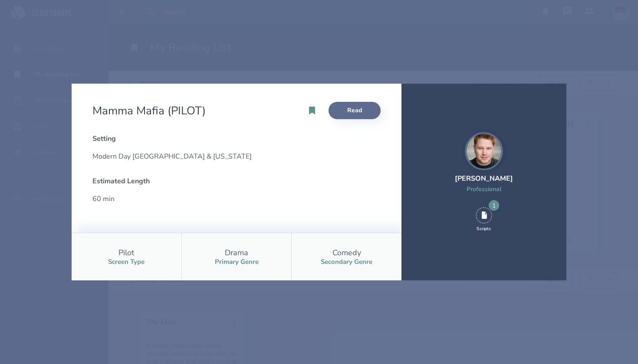 The width and height of the screenshot is (638, 364). I want to click on div: Drama, so click(237, 253).